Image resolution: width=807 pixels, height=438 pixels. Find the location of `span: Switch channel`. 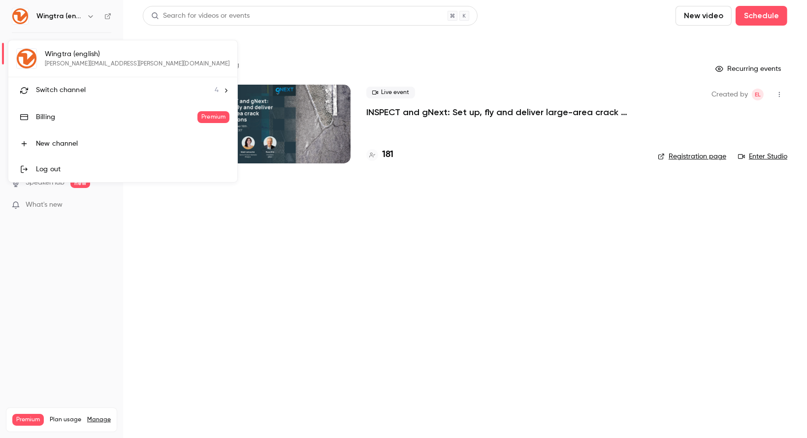

span: Switch channel is located at coordinates (61, 90).